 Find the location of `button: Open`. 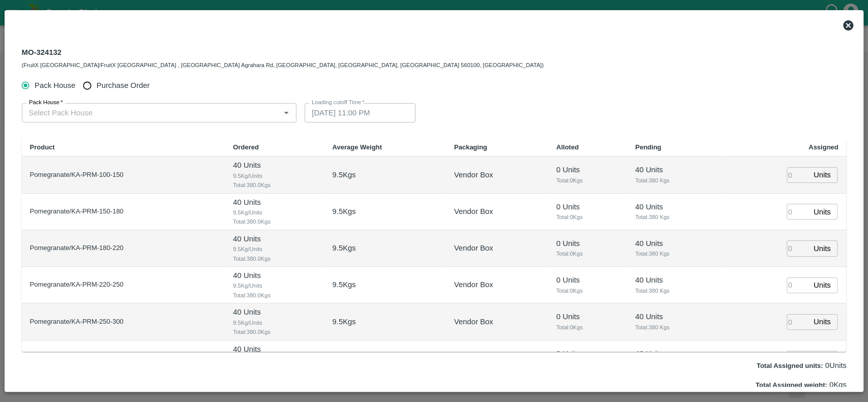

button: Open is located at coordinates (286, 113).